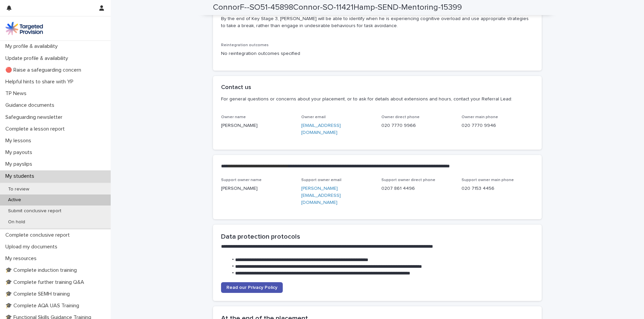 The width and height of the screenshot is (644, 319). Describe the element at coordinates (376, 99) in the screenshot. I see `p: For general questions or concerns about your placement, or to ask for details about extensions an...` at that location.